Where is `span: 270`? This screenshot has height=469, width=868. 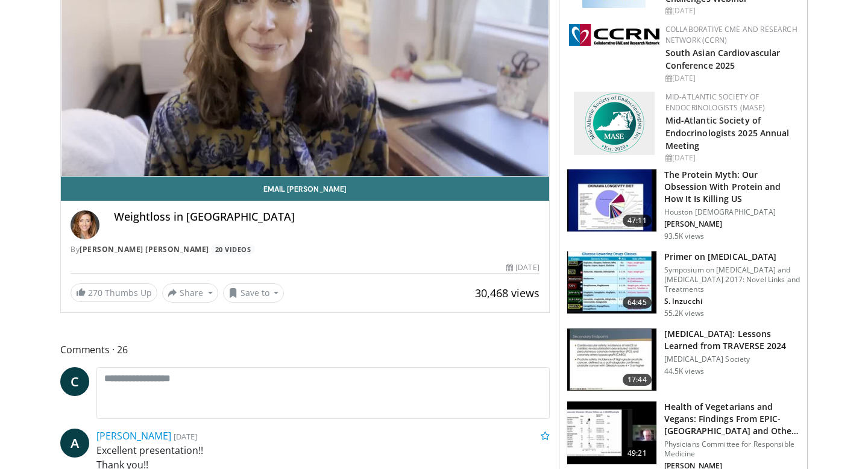
span: 270 is located at coordinates (95, 292).